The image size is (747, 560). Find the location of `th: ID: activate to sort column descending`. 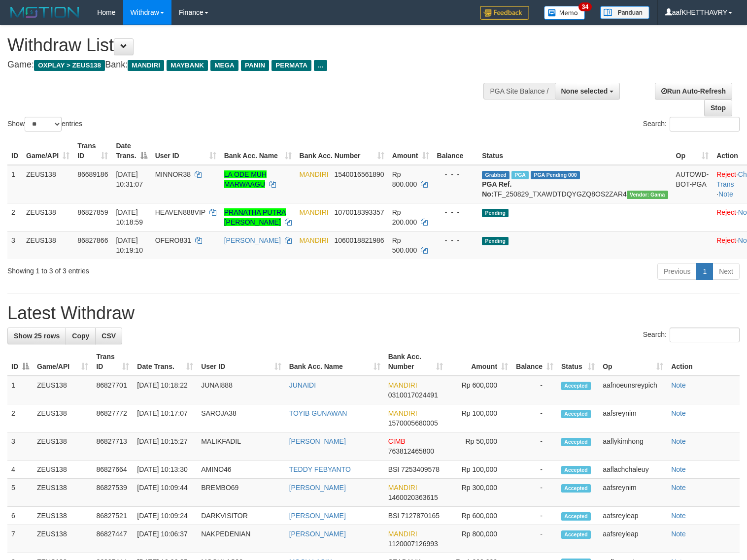

th: ID: activate to sort column descending is located at coordinates (20, 362).